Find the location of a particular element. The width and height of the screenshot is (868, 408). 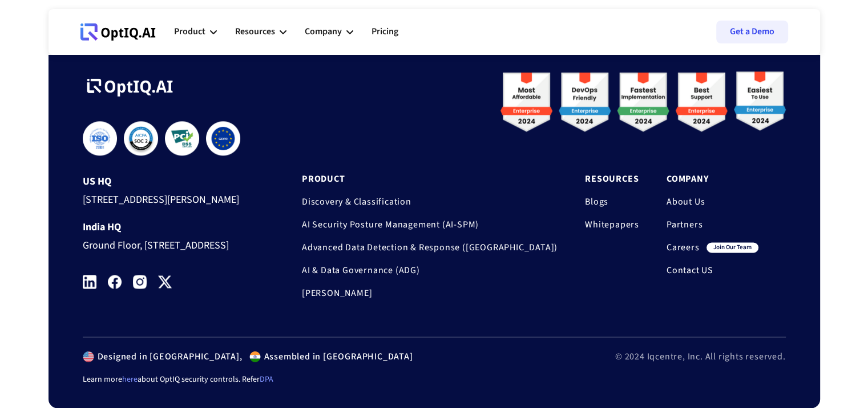

a: Webflow Homepage is located at coordinates (118, 32).